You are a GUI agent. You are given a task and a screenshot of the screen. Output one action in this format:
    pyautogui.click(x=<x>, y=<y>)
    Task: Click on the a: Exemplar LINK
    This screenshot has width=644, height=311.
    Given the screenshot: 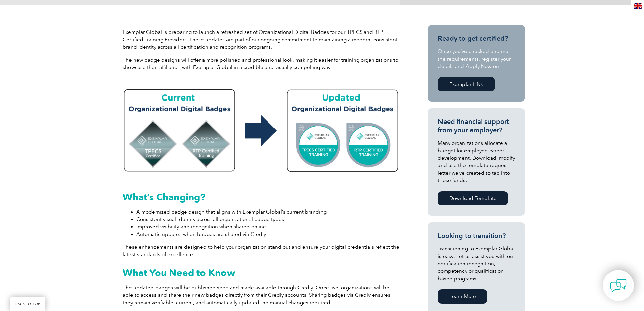 What is the action you would take?
    pyautogui.click(x=466, y=85)
    